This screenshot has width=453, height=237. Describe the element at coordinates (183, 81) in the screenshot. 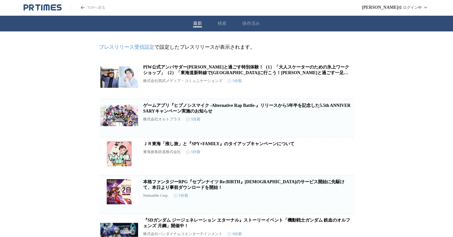

I see `p: 株式会社西武メディア・コミュニケーションズ` at that location.